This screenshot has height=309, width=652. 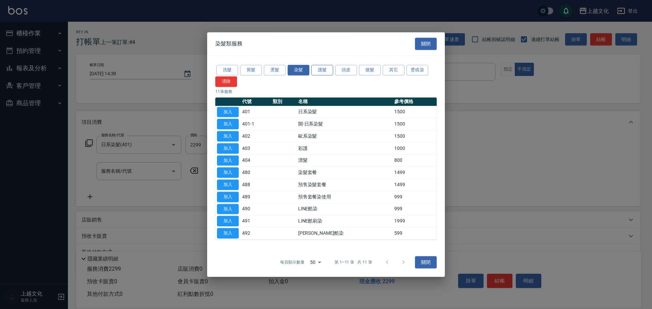 What do you see at coordinates (315, 262) in the screenshot?
I see `div: 50` at bounding box center [315, 262].